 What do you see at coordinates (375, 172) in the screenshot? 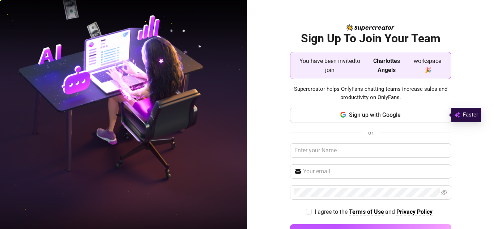
I see `input: Your email` at bounding box center [375, 172].